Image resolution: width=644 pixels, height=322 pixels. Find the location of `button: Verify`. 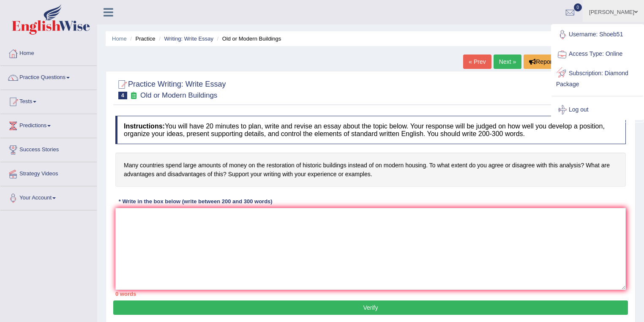

button: Verify is located at coordinates (370, 308).